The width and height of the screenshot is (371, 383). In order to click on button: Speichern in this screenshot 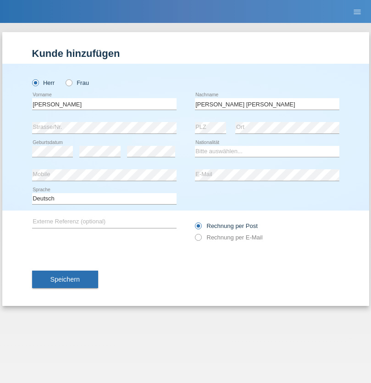, I will do `click(65, 280)`.